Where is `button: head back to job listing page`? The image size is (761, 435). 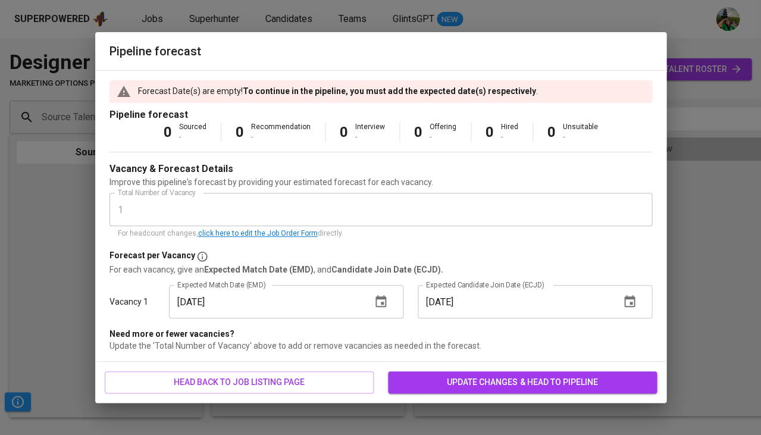 button: head back to job listing page is located at coordinates (239, 382).